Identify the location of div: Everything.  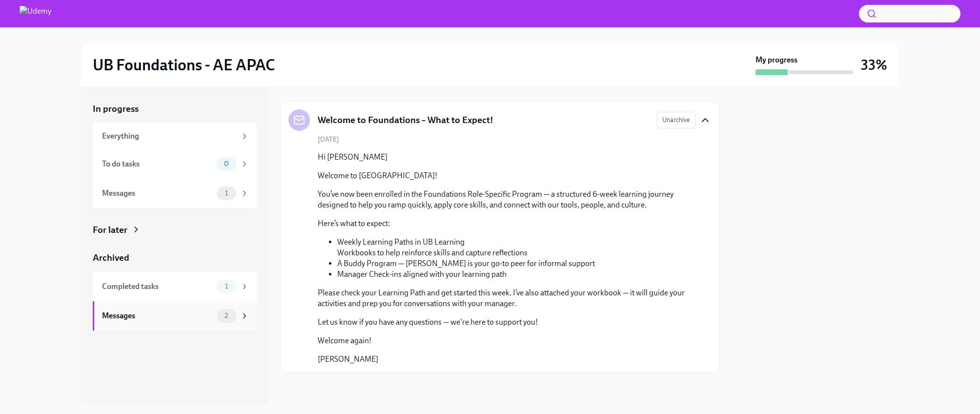
(169, 136).